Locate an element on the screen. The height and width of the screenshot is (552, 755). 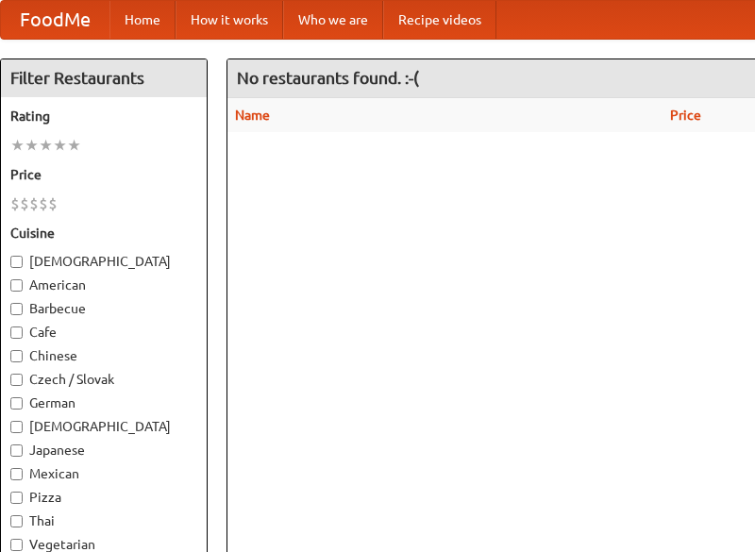
a: How it works is located at coordinates (229, 20).